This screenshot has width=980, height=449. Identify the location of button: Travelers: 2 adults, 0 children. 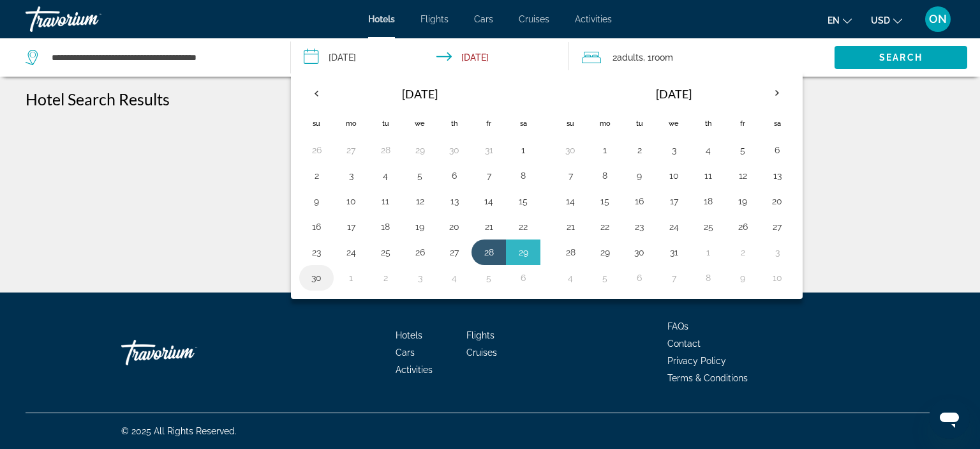
(702, 58).